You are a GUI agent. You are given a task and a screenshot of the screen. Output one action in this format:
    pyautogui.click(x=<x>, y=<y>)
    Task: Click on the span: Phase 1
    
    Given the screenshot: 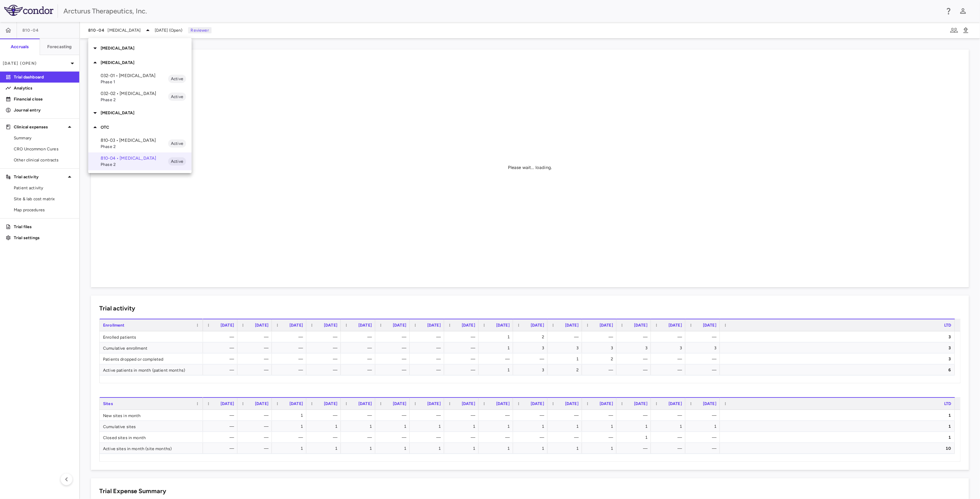 What is the action you would take?
    pyautogui.click(x=134, y=82)
    